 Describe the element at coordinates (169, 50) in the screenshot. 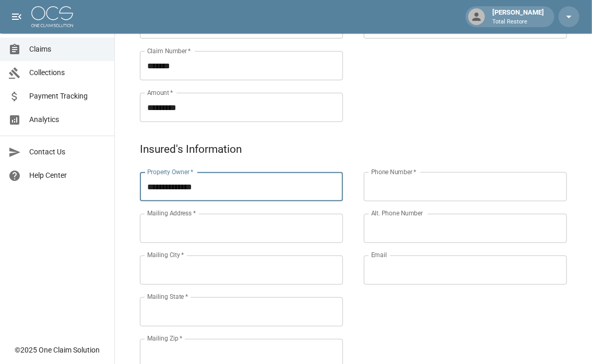

I see `label: Claim Number` at that location.